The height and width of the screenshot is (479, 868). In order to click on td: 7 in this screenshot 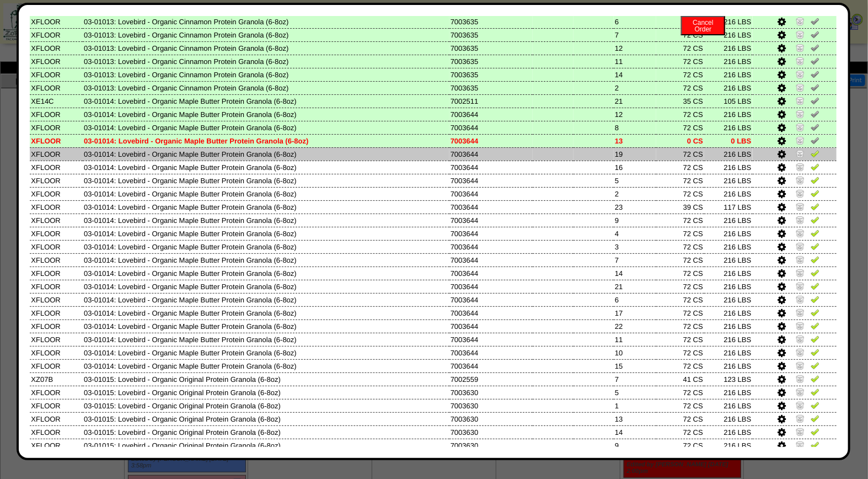, I will do `click(634, 35)`.